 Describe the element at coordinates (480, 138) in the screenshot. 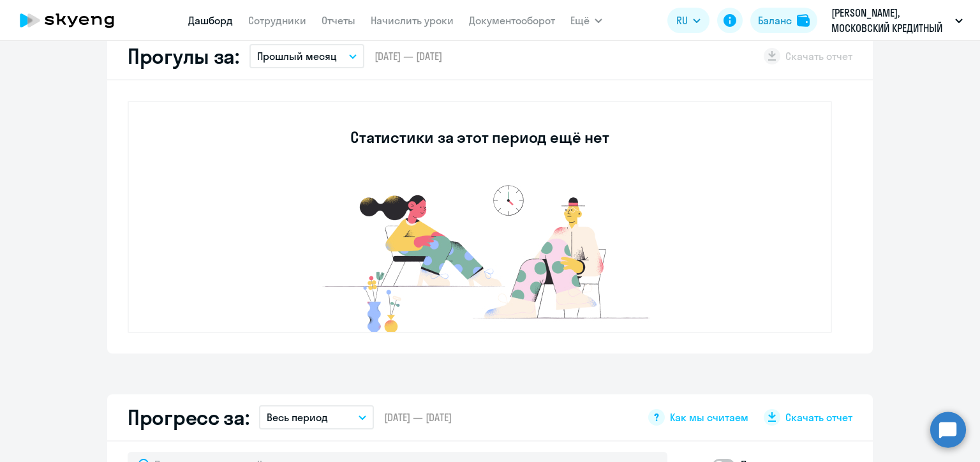

I see `h3: Статистики за этот период ещё нет` at that location.